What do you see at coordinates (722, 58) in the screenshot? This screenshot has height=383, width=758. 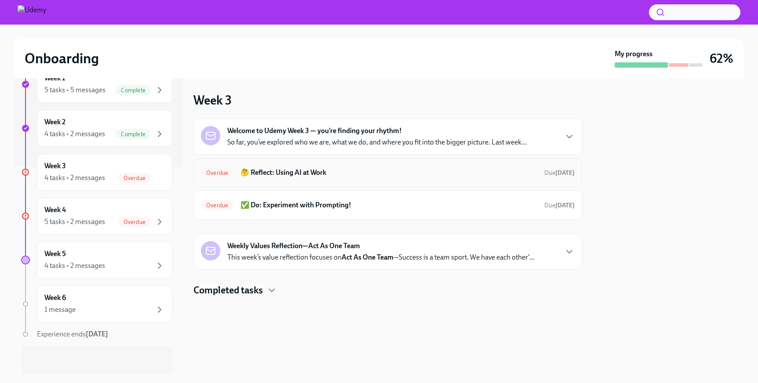 I see `h3: 62%` at bounding box center [722, 58].